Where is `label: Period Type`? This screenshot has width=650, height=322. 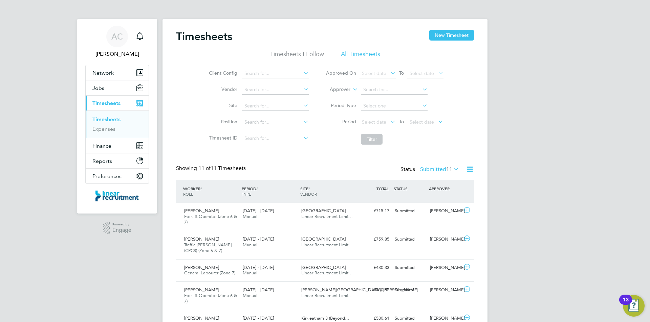 label: Period Type is located at coordinates (341, 106).